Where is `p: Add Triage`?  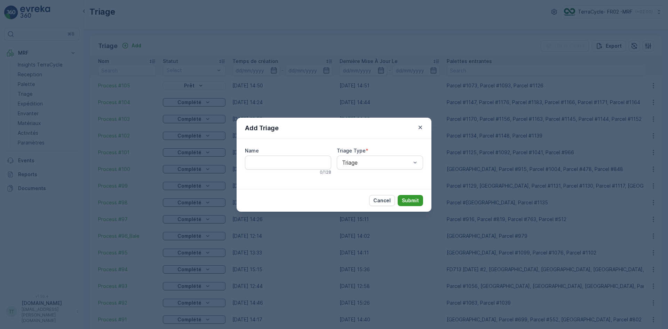 p: Add Triage is located at coordinates (262, 128).